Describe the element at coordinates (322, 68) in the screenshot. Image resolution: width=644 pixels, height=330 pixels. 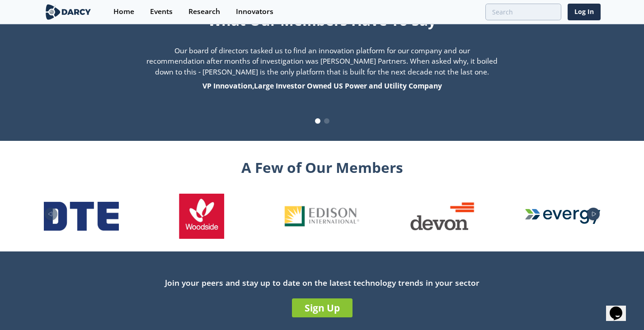
I see `div: 2 / 4` at that location.